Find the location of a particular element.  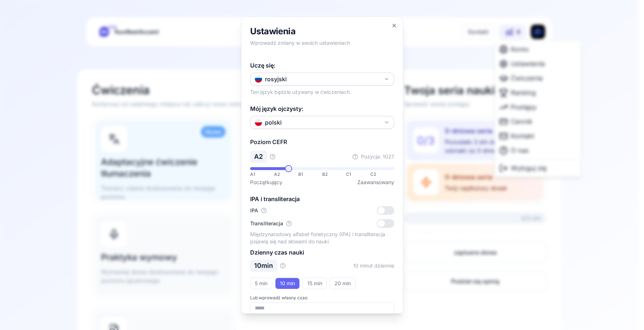

button: 10 min is located at coordinates (288, 284).